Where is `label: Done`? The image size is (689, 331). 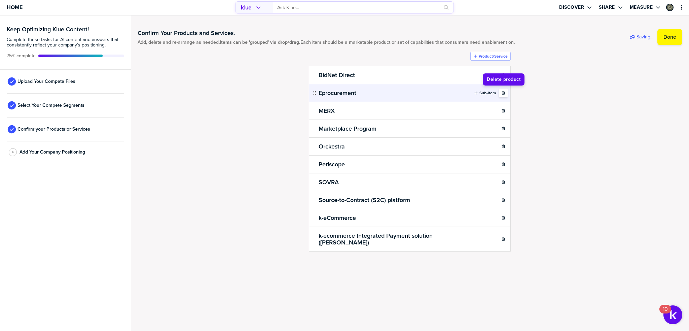 label: Done is located at coordinates (670, 37).